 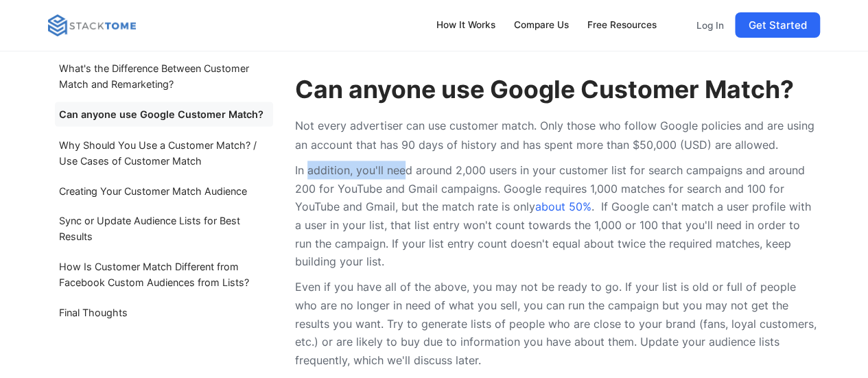 I want to click on a: Can anyone use Google Customer Match?, so click(x=164, y=114).